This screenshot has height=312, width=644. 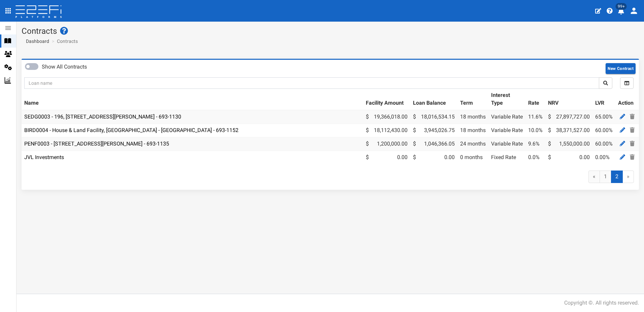 I want to click on td: 1,550,000.00, so click(x=569, y=144).